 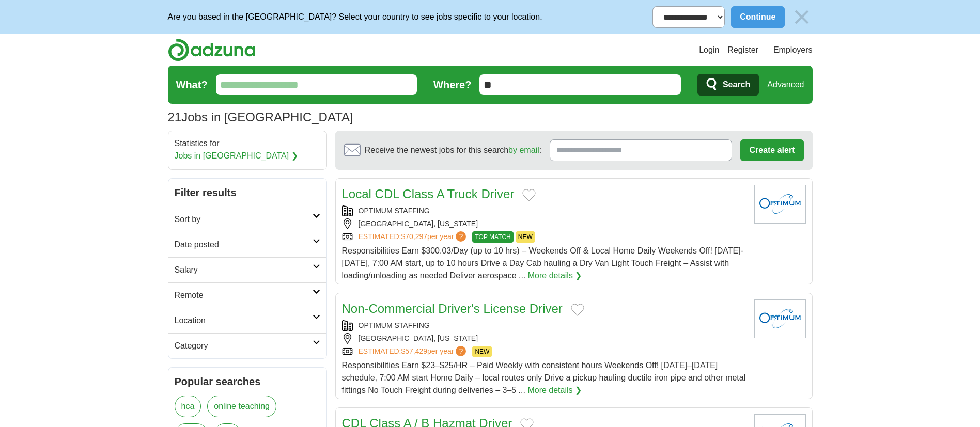 What do you see at coordinates (247, 270) in the screenshot?
I see `a: Salary` at bounding box center [247, 270].